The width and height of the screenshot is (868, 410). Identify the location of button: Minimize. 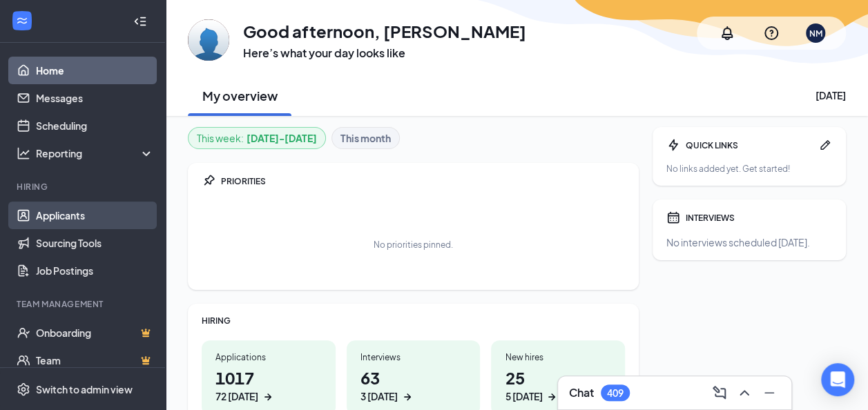
(769, 393).